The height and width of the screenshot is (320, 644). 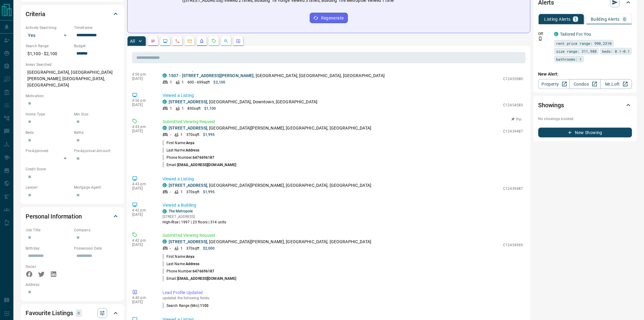 What do you see at coordinates (72, 169) in the screenshot?
I see `p: Credit Score:` at bounding box center [72, 169].